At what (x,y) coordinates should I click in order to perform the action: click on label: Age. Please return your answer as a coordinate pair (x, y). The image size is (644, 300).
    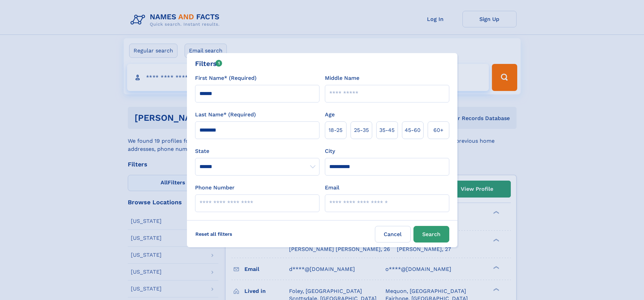
    Looking at the image, I should click on (330, 115).